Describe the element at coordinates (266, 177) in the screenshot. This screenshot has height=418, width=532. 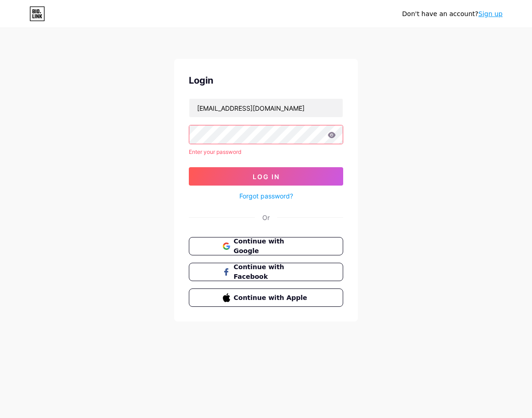
I see `button: Log In` at that location.